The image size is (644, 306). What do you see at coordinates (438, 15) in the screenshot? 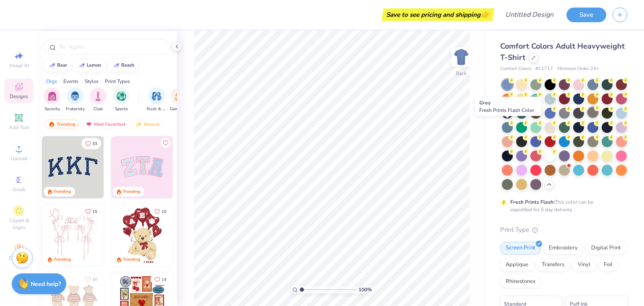
I see `div: Save to see pricing and shipping` at bounding box center [438, 15].